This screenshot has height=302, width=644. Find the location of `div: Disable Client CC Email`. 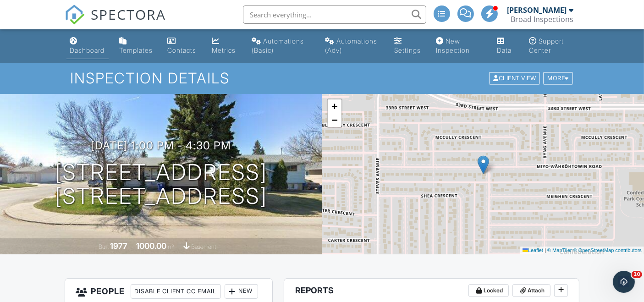

div: Disable Client CC Email is located at coordinates (176, 292).